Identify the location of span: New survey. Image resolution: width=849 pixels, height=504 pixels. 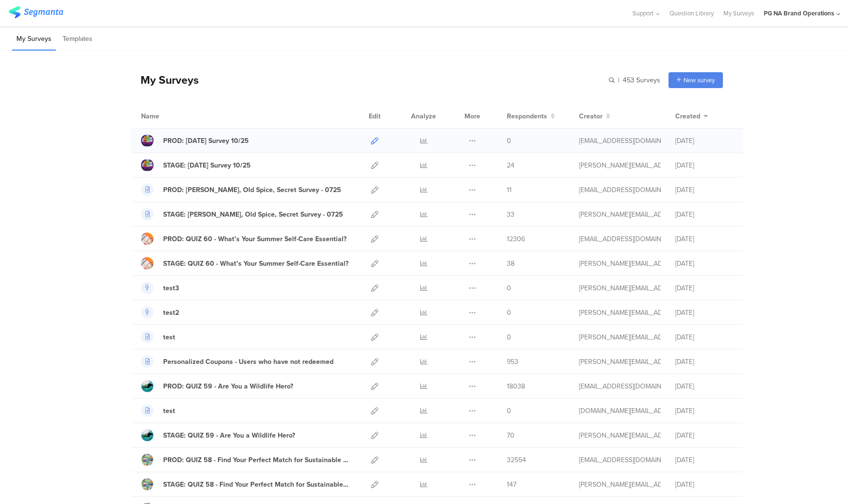
(699, 80).